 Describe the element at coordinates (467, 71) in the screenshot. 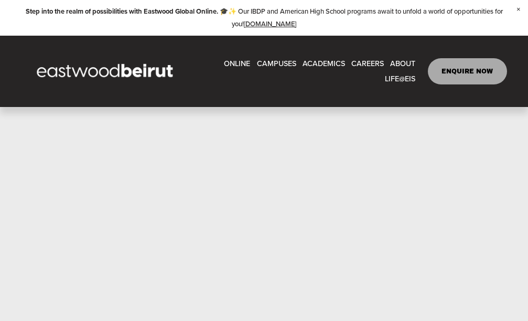

I see `a: ENQUIRE NOW` at that location.